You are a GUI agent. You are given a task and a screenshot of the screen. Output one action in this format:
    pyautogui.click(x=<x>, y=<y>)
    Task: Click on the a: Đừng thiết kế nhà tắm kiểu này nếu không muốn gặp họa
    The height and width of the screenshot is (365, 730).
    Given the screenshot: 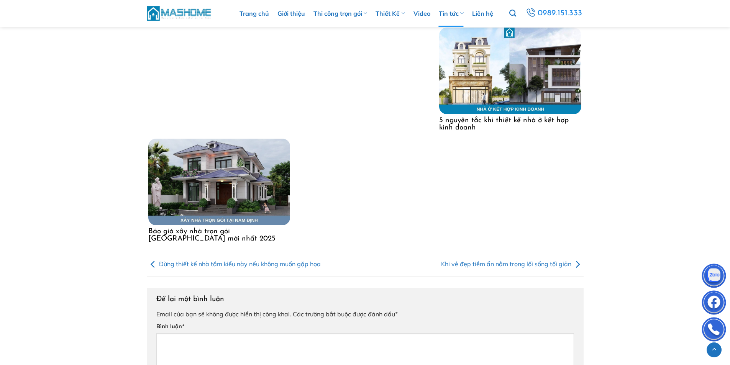 What is the action you would take?
    pyautogui.click(x=234, y=264)
    